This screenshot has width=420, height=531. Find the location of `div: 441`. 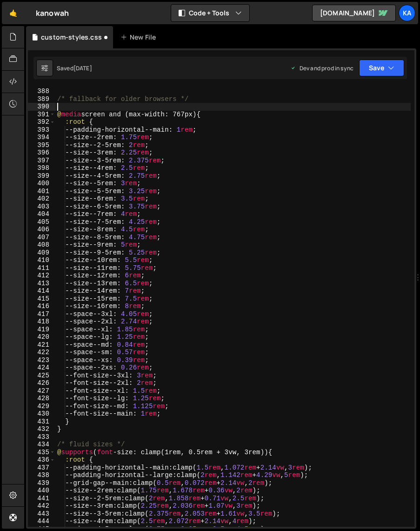

div: 441 is located at coordinates (42, 498).